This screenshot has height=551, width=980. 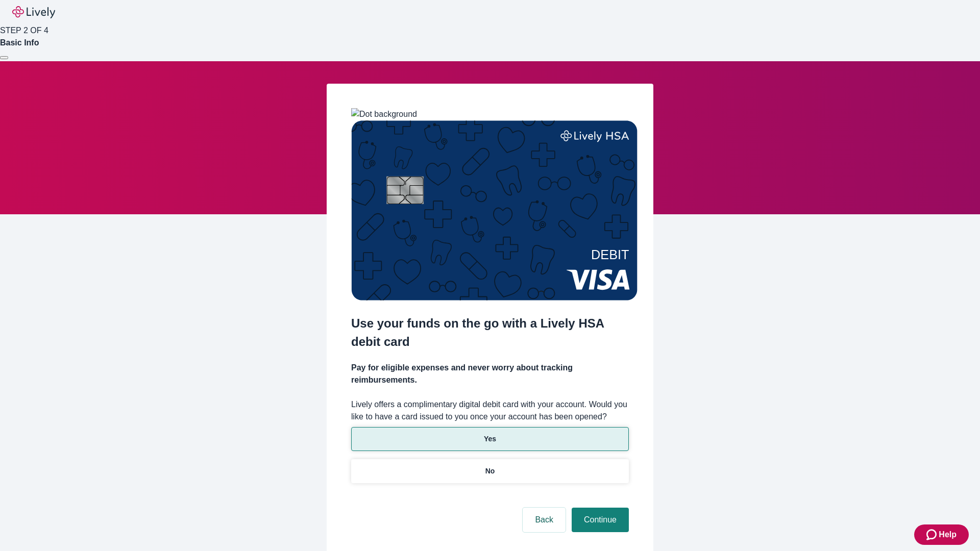 What do you see at coordinates (545, 520) in the screenshot?
I see `button: Back` at bounding box center [545, 520].